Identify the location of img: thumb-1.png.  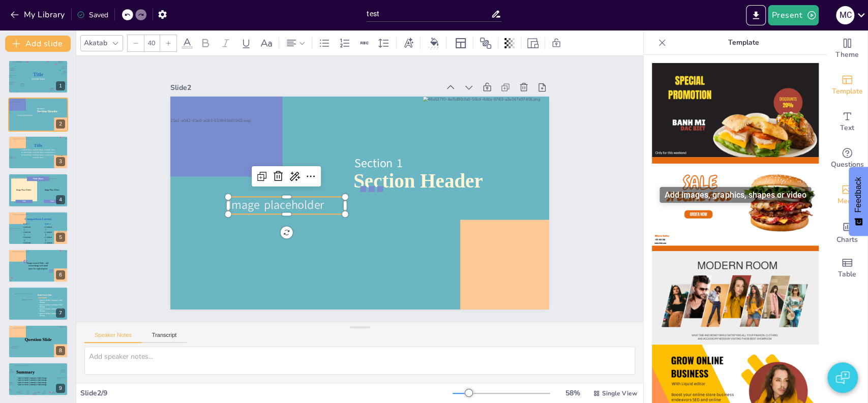
(735, 110).